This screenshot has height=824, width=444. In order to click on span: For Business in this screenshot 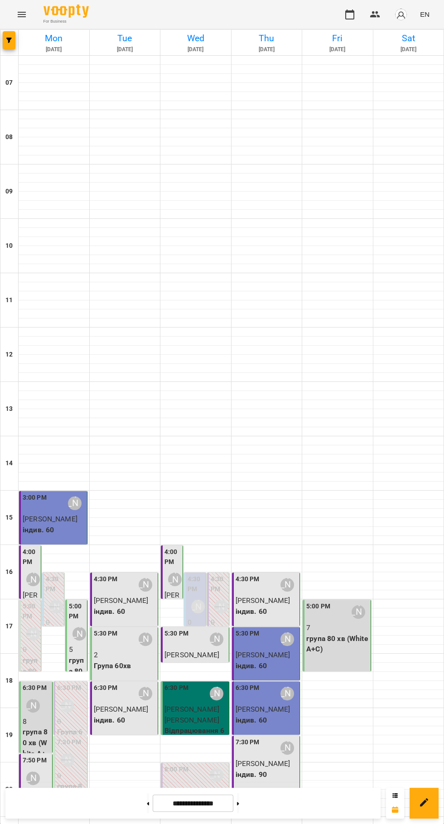, I will do `click(66, 21)`.